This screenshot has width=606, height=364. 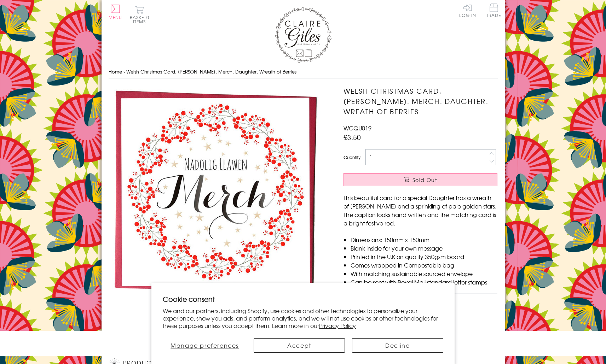 I want to click on img: Welsh Christmas Card, Nadolig Llawen, Merch, Daughter, Wreath of Berries, so click(x=215, y=192).